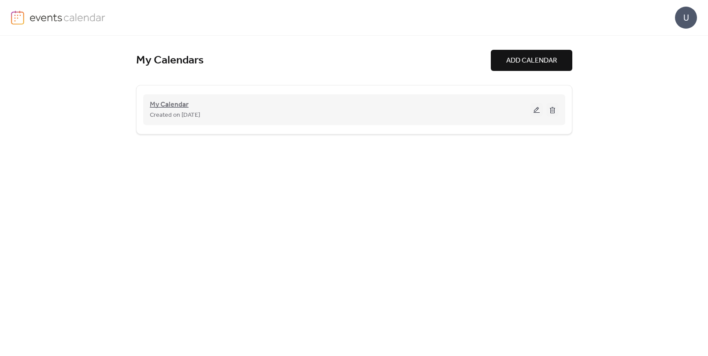  I want to click on a: My Calendar, so click(169, 105).